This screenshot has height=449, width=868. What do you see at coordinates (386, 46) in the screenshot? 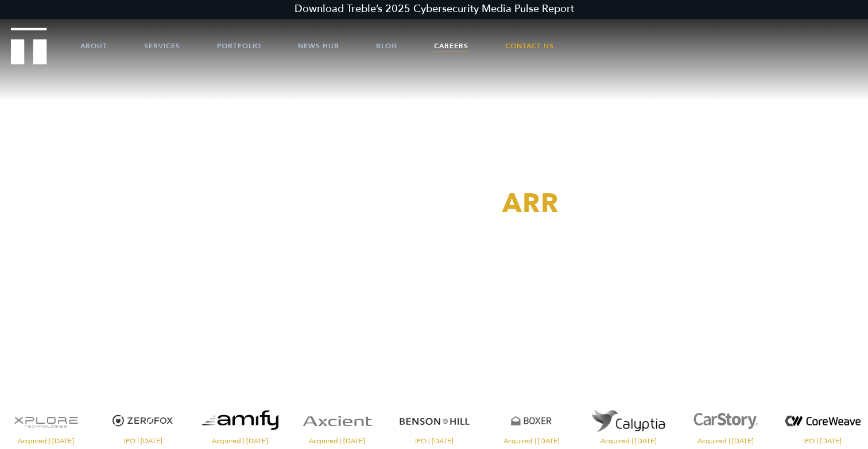
I see `a: Blog` at bounding box center [386, 46].